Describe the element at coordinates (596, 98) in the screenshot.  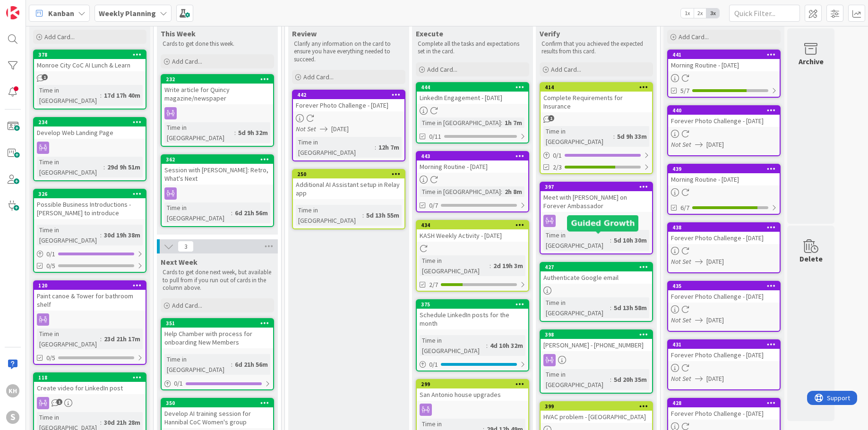
I see `div: 414Complete Requirements for Insurance` at that location.